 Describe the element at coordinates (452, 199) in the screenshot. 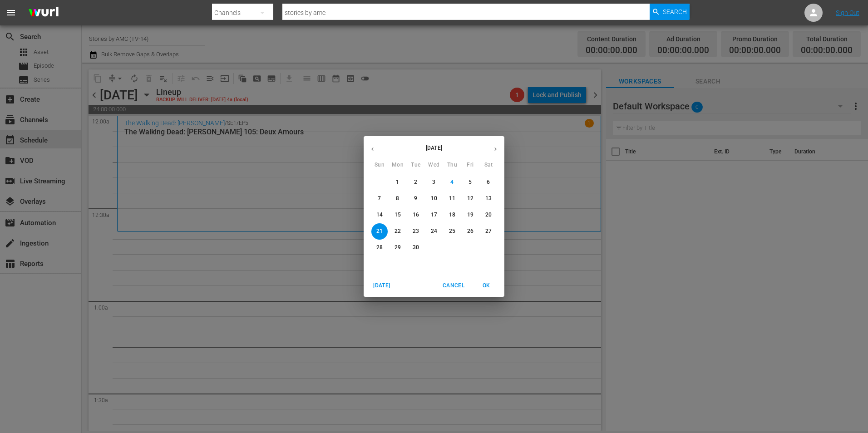

I see `button: 11` at that location.